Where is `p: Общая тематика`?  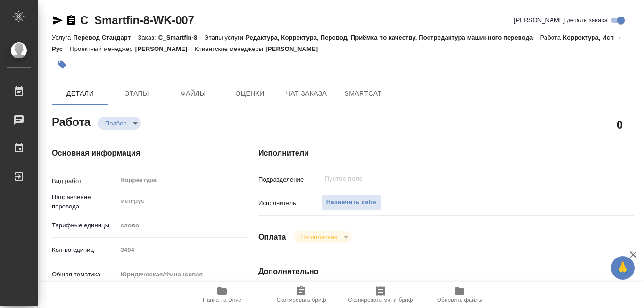 p: Общая тематика is located at coordinates (85, 275).